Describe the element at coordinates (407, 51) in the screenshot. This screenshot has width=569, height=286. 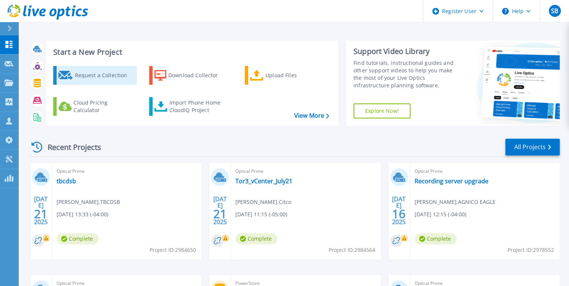
I see `div: Support Video Library` at that location.